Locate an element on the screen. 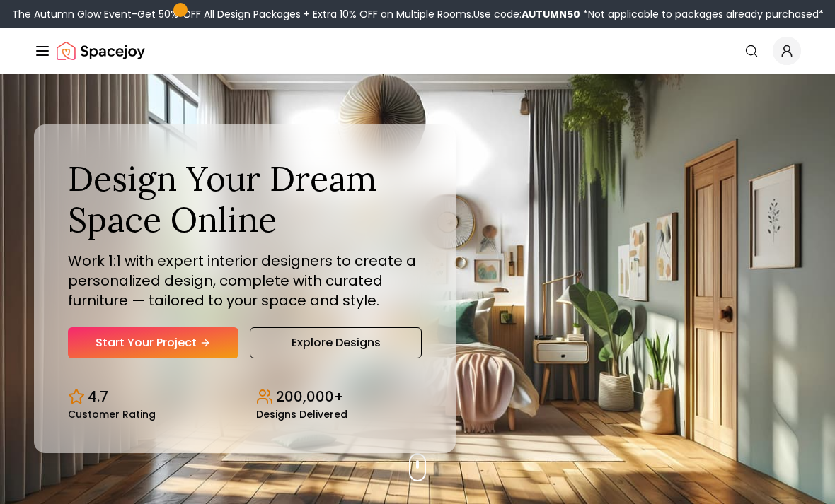  a: Explore Designs is located at coordinates (335, 343).